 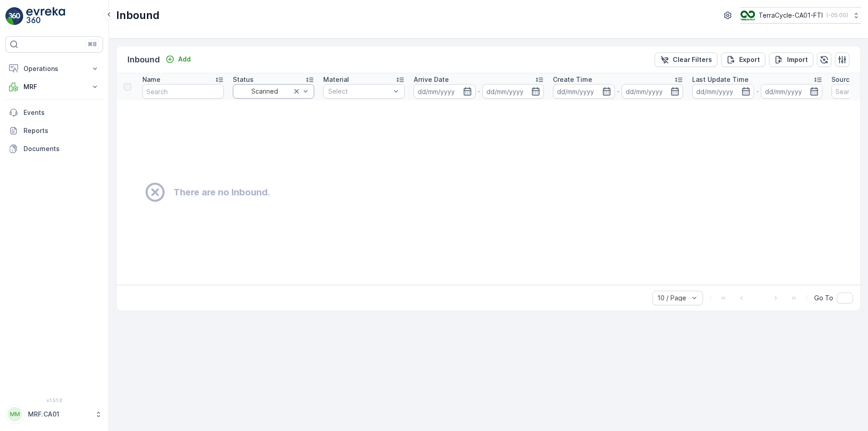 I want to click on img: TC_BVHiTW6.png, so click(x=748, y=16).